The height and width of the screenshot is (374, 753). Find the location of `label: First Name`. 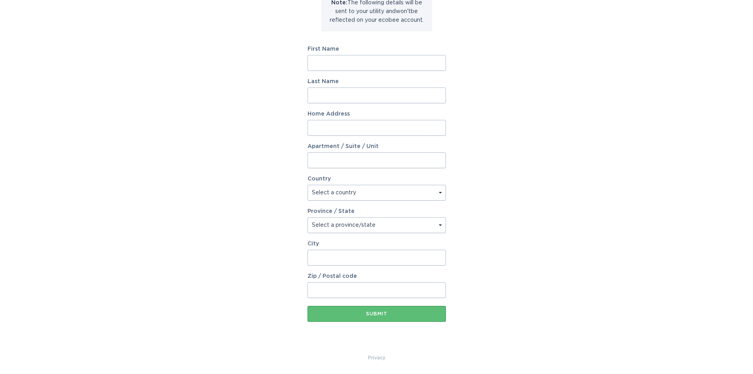

label: First Name is located at coordinates (377, 49).